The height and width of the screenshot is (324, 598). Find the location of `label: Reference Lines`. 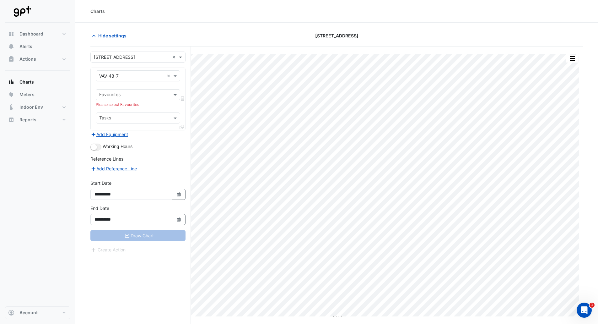

label: Reference Lines is located at coordinates (107, 159).